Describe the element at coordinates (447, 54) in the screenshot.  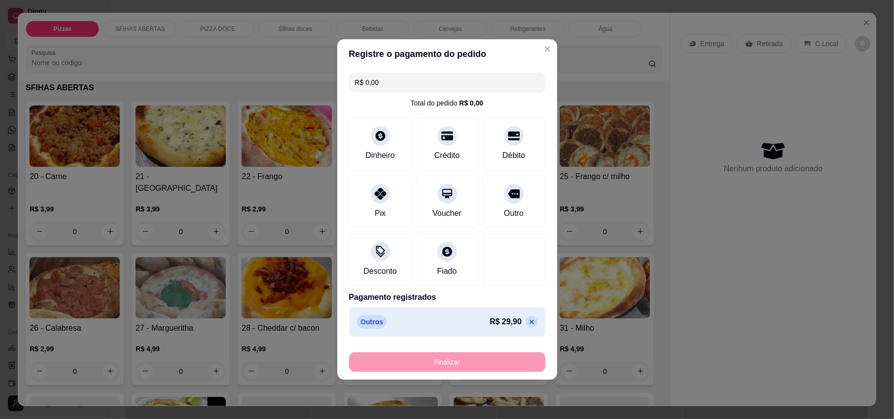
I see `header: Registre o pagamento do pedido` at that location.